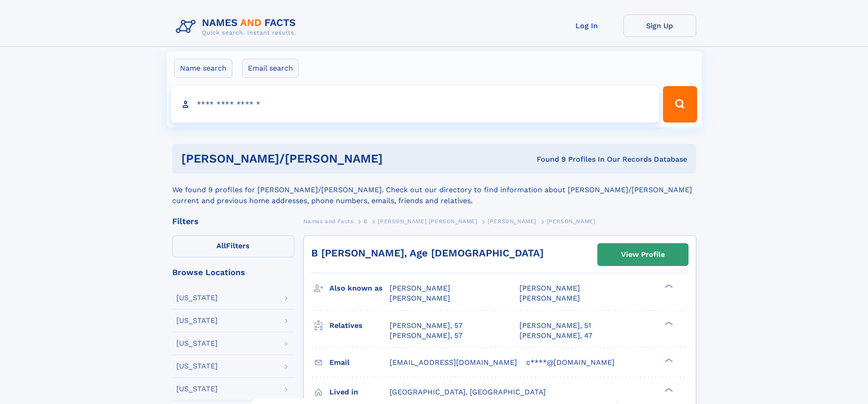  I want to click on div: Filters, so click(233, 221).